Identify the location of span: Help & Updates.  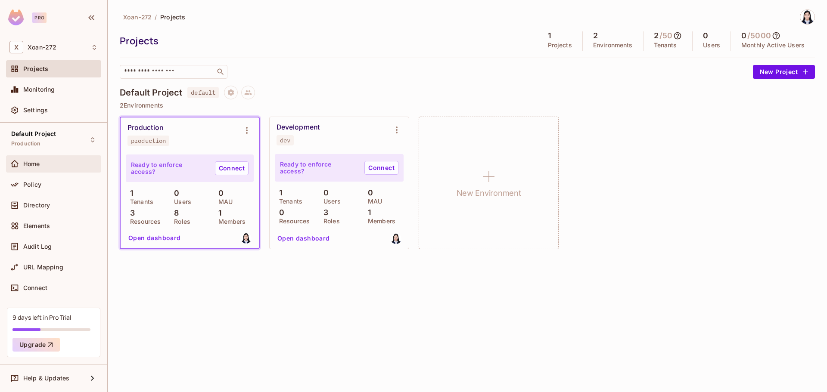
(46, 379).